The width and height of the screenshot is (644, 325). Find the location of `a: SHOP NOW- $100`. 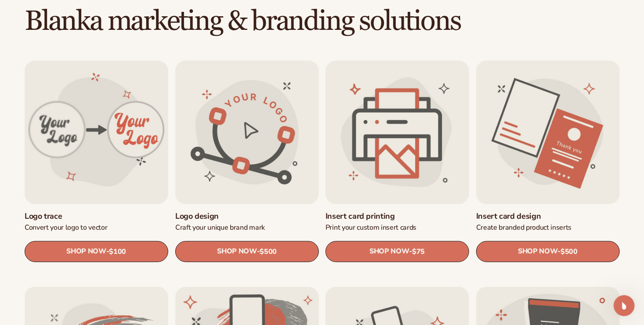

a: SHOP NOW- $100 is located at coordinates (97, 252).